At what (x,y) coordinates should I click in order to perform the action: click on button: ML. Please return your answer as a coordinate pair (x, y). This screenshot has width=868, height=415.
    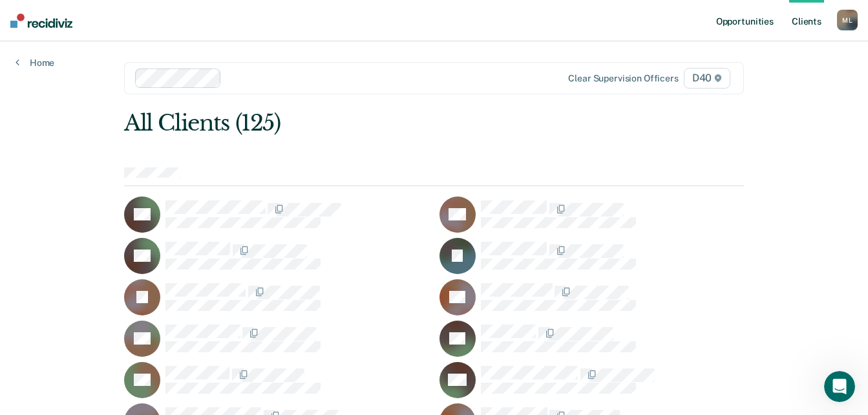
    Looking at the image, I should click on (848, 20).